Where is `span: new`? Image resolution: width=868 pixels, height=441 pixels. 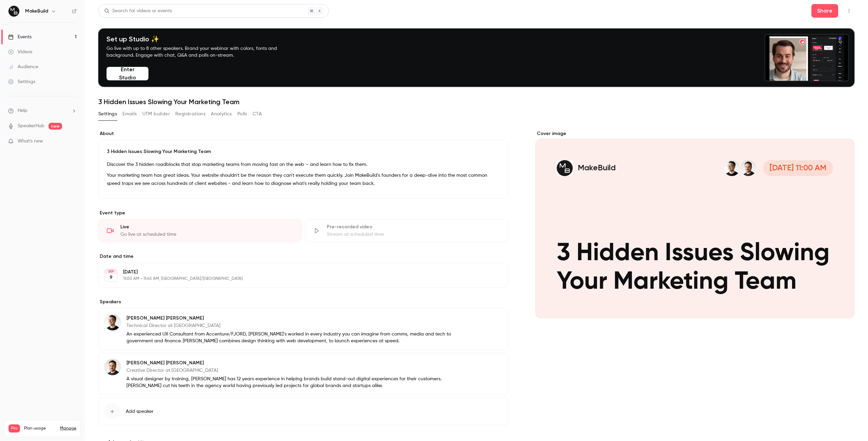 span: new is located at coordinates (55, 126).